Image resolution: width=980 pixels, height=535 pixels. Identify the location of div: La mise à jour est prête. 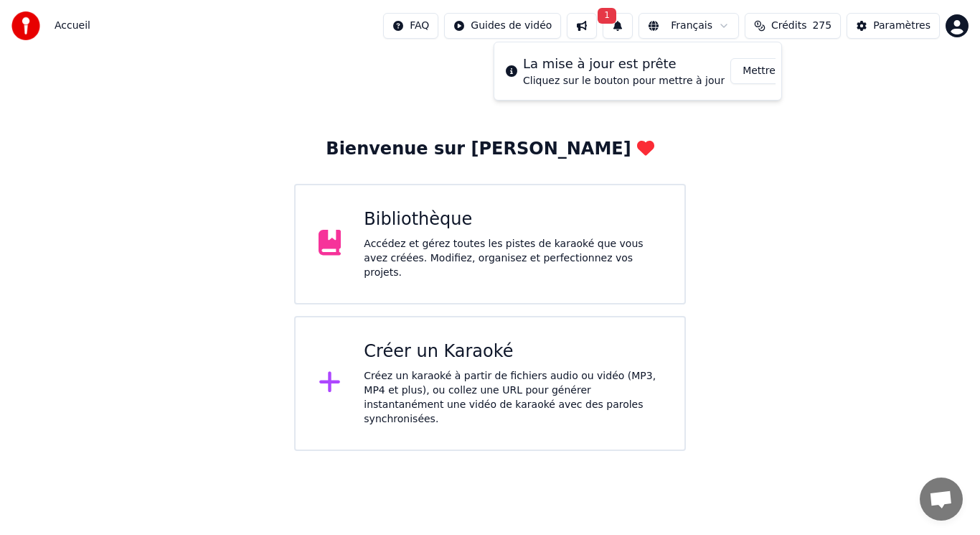
(623, 64).